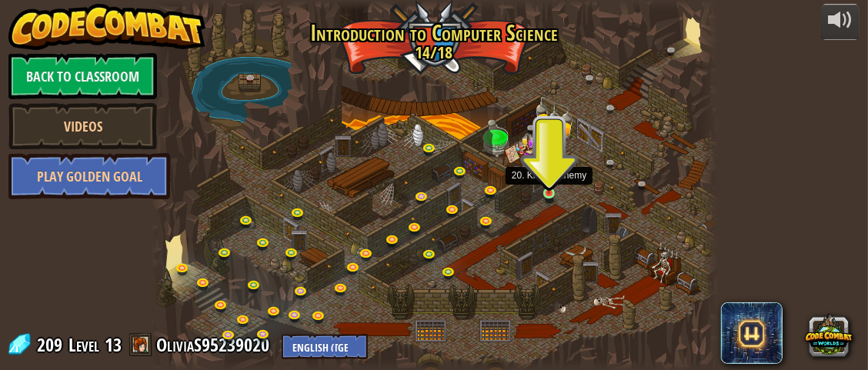 Image resolution: width=868 pixels, height=370 pixels. I want to click on a: Back to Classroom, so click(83, 77).